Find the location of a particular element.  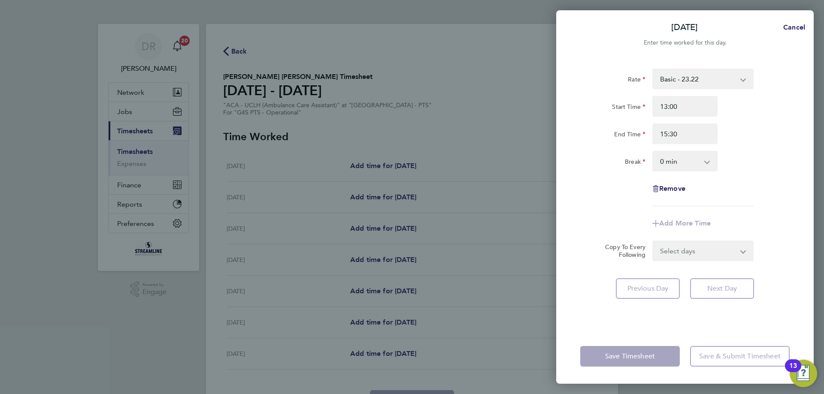

button: Remove is located at coordinates (669, 189).